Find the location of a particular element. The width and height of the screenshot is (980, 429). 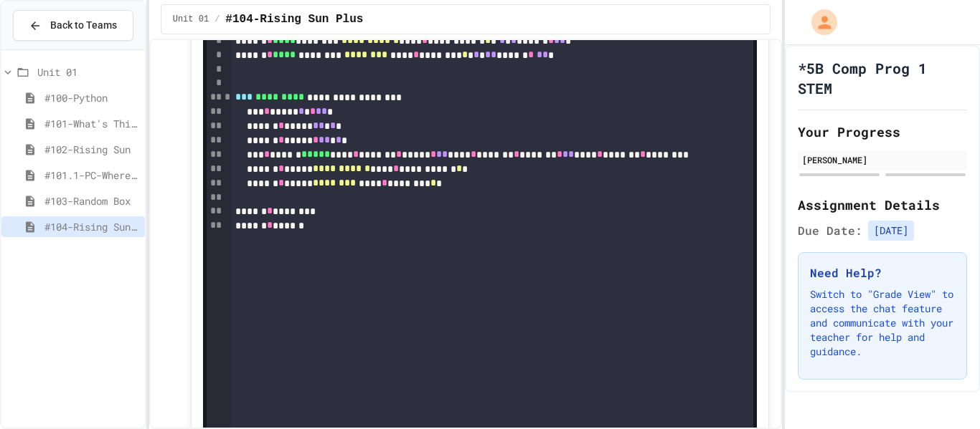

h1: *5B Comp Prog 1 STEM is located at coordinates (882, 78).